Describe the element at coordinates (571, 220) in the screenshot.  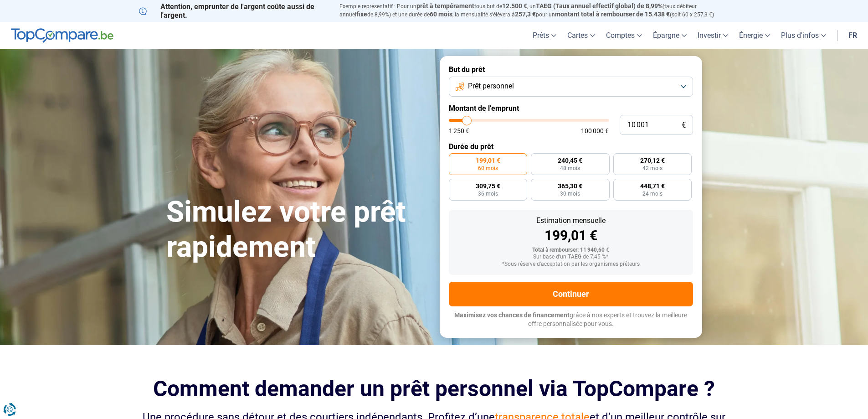
I see `div: Estimation mensuelle` at that location.